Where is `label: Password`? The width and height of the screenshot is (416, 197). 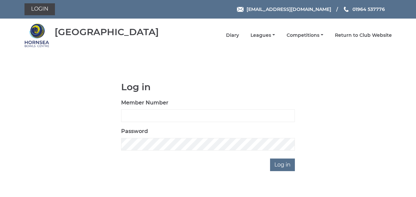
label: Password is located at coordinates (134, 131).